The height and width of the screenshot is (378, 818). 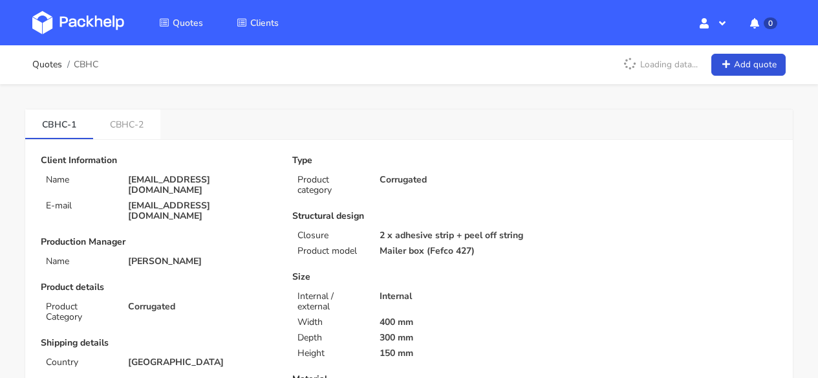 What do you see at coordinates (127, 124) in the screenshot?
I see `a: CBHC-2` at bounding box center [127, 124].